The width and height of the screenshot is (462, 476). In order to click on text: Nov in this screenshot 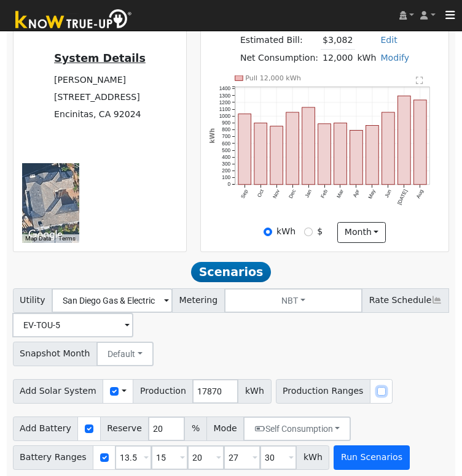, I will do `click(276, 194)`.